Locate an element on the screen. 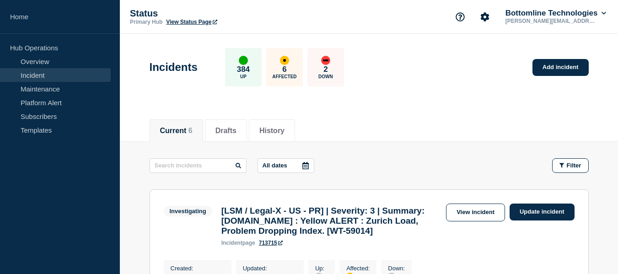  button: History is located at coordinates (272, 131).